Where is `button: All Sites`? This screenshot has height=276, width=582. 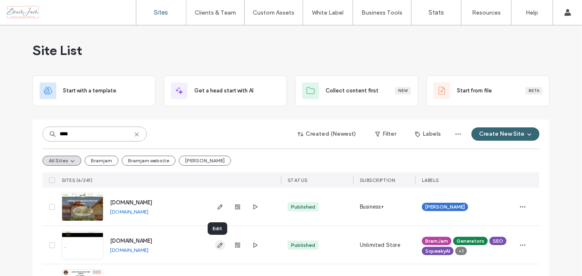
button: All Sites is located at coordinates (62, 161).